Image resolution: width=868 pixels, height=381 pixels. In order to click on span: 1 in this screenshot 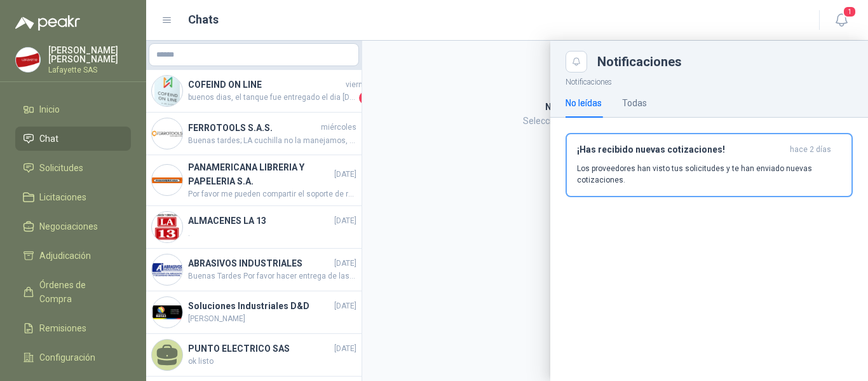, I will do `click(850, 12)`.